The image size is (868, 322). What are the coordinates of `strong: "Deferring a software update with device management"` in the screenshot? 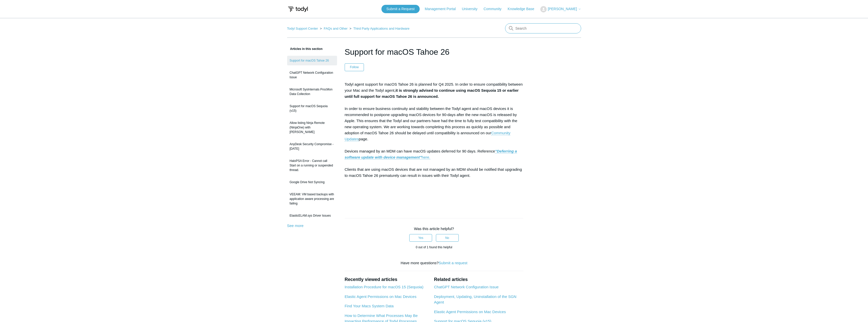 It's located at (431, 154).